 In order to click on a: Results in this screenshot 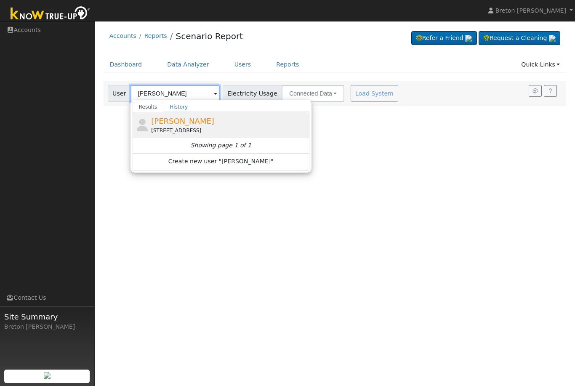, I will do `click(148, 107)`.